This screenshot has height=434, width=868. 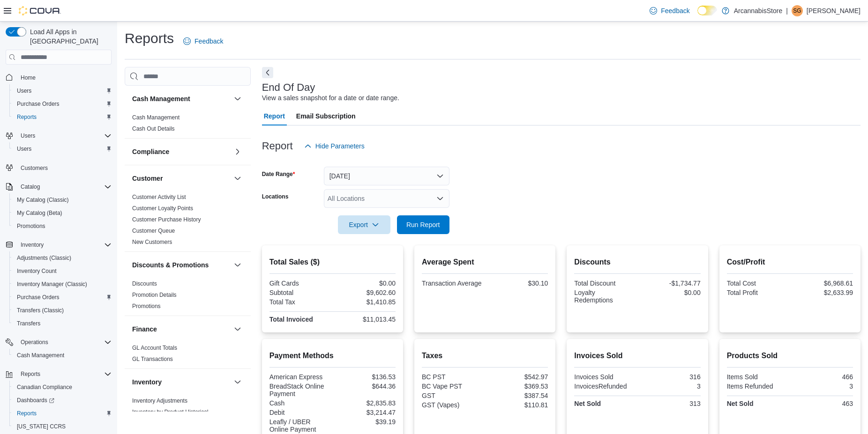 I want to click on span: Dark Mode, so click(x=697, y=16).